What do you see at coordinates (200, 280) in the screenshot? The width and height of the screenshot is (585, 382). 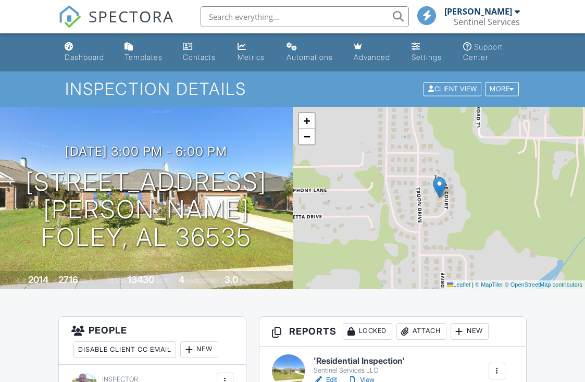 I see `span: bedrooms` at bounding box center [200, 280].